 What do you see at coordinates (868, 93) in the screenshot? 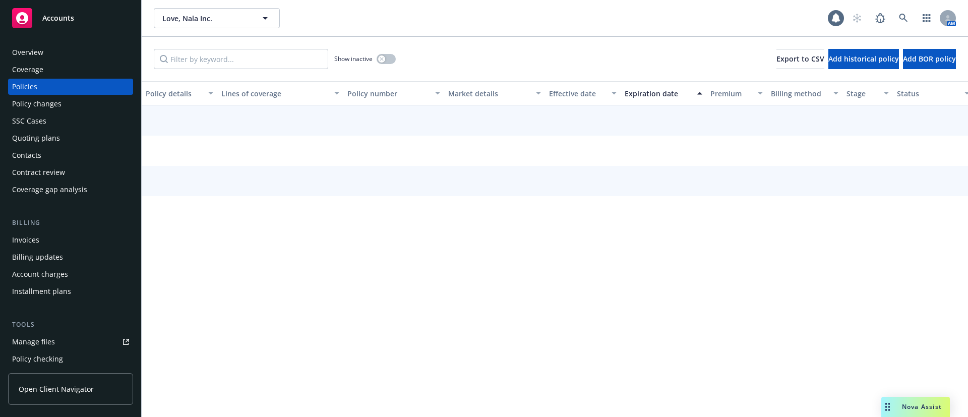
I see `button: Stage` at bounding box center [868, 93].